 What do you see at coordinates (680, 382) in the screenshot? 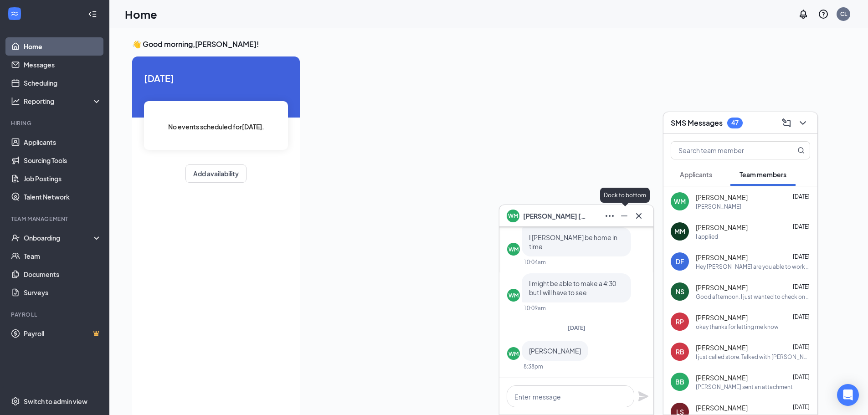
I see `div: BB` at bounding box center [680, 382].